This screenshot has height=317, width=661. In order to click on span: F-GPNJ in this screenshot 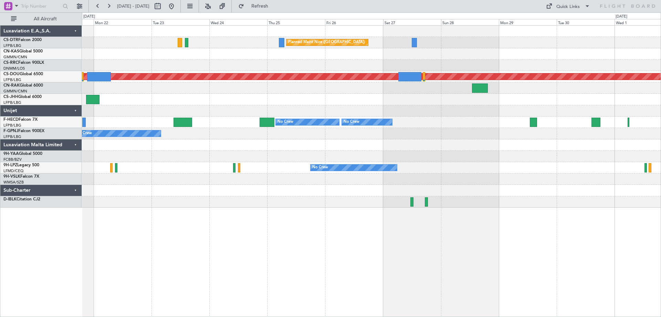, I will do `click(11, 131)`.